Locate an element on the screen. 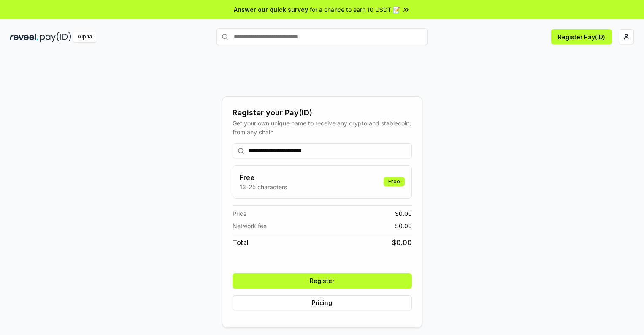 The height and width of the screenshot is (335, 644). h3: Free is located at coordinates (264, 177).